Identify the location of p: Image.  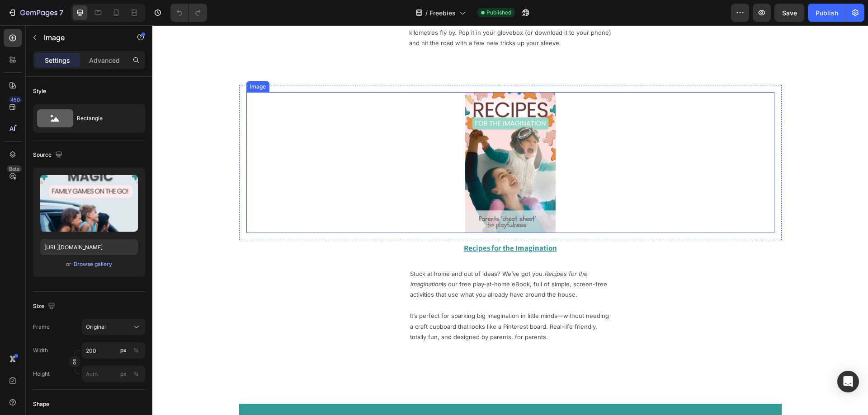
(82, 38).